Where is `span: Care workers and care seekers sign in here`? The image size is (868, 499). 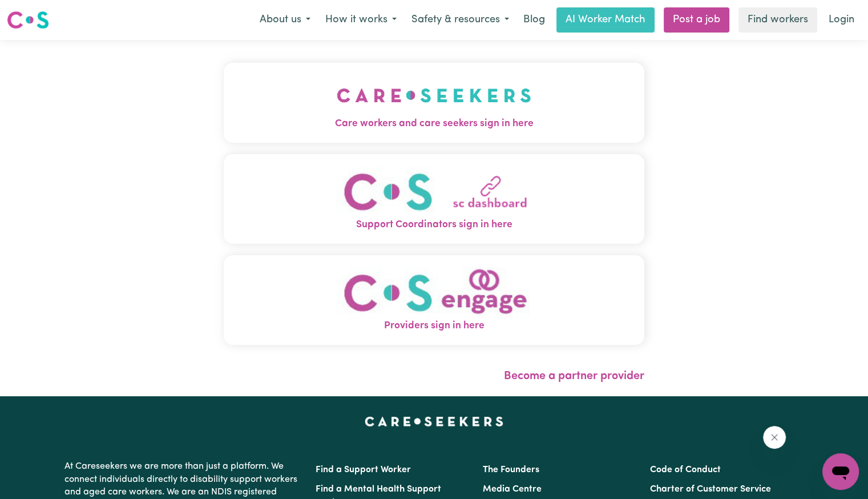
span: Care workers and care seekers sign in here is located at coordinates (434, 123).